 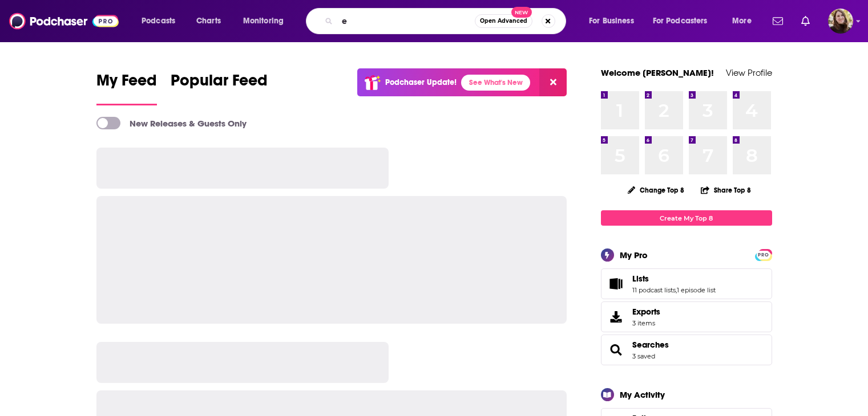 I want to click on a: Charts, so click(x=208, y=21).